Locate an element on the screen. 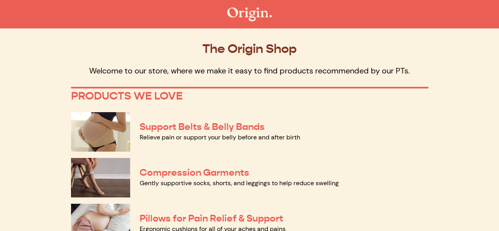 This screenshot has width=499, height=231. a: Gently supportive socks, shorts, and leggings to help reduce swelling is located at coordinates (239, 183).